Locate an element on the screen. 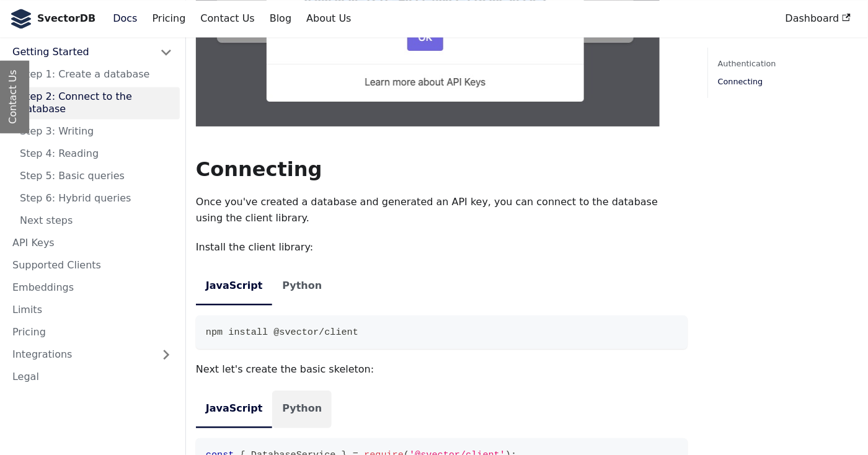  a: Next steps is located at coordinates (96, 221).